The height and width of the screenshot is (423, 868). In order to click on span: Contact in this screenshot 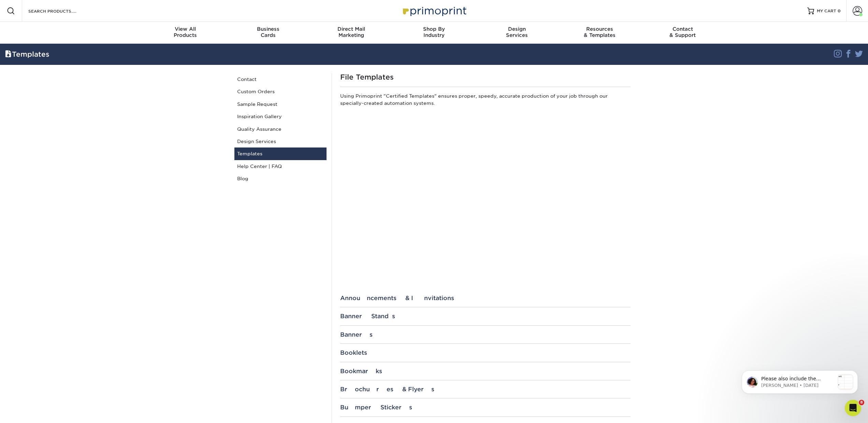, I will do `click(683, 29)`.